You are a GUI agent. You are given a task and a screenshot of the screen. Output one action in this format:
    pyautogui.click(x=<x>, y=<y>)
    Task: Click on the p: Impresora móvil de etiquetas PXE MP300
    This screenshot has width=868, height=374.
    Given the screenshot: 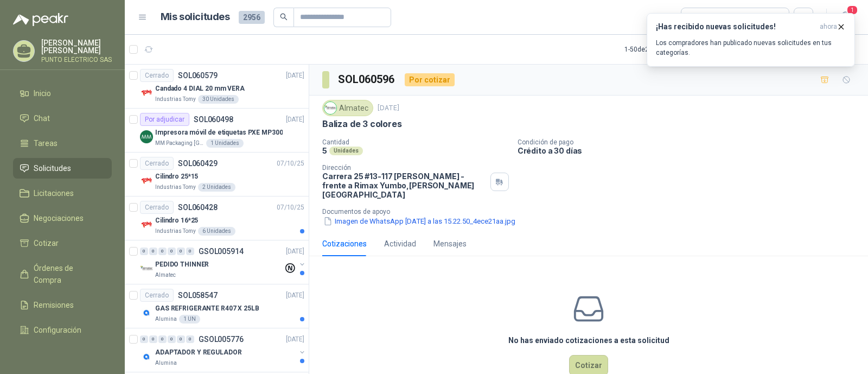 What is the action you would take?
    pyautogui.click(x=219, y=133)
    